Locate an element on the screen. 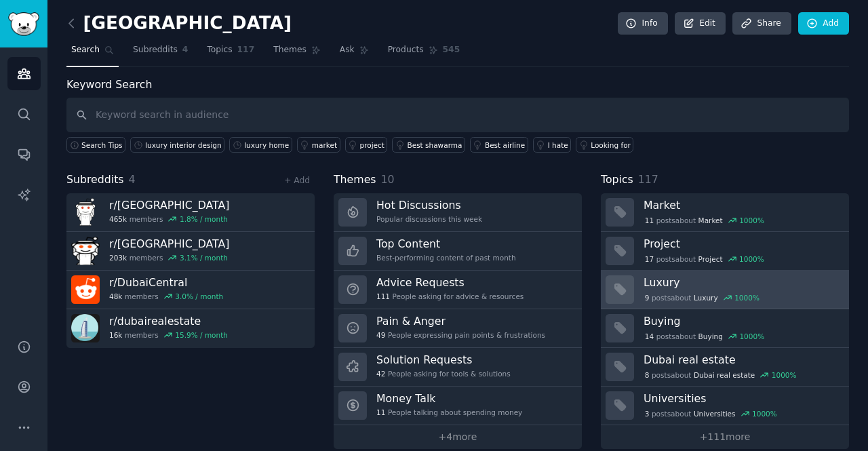 The image size is (868, 451). a: Search is located at coordinates (92, 53).